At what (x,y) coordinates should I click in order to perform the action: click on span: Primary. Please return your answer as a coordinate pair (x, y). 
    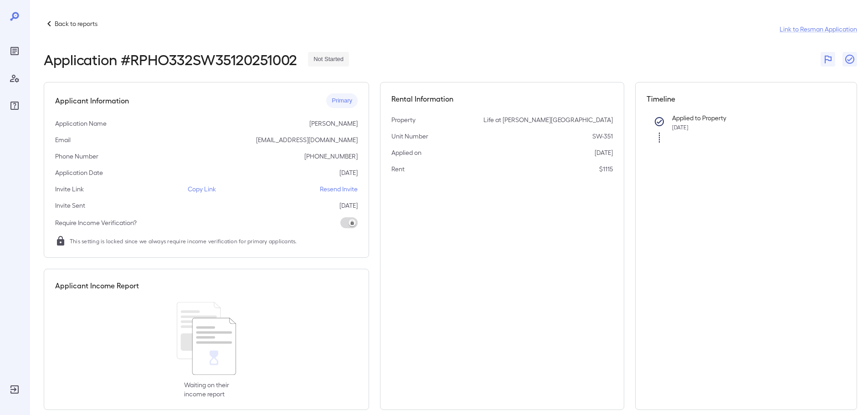
    Looking at the image, I should click on (342, 101).